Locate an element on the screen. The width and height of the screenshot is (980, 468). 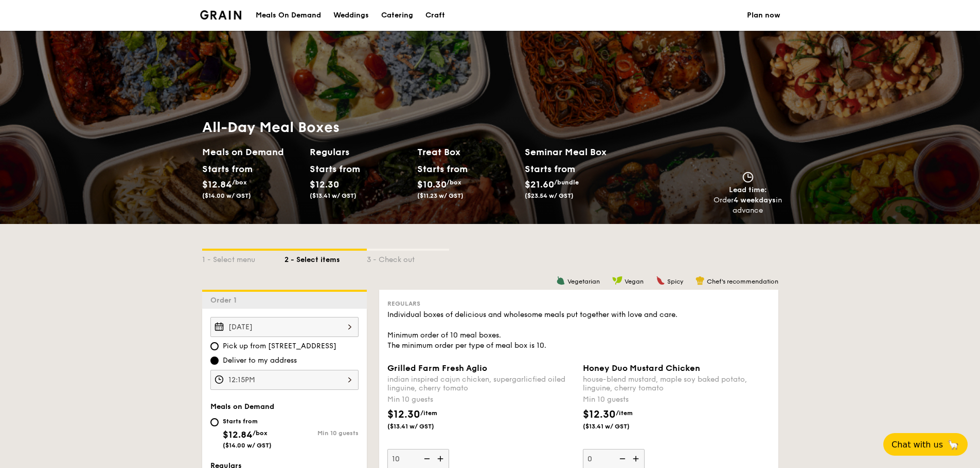
span: Deliver to my address is located at coordinates (260, 361).